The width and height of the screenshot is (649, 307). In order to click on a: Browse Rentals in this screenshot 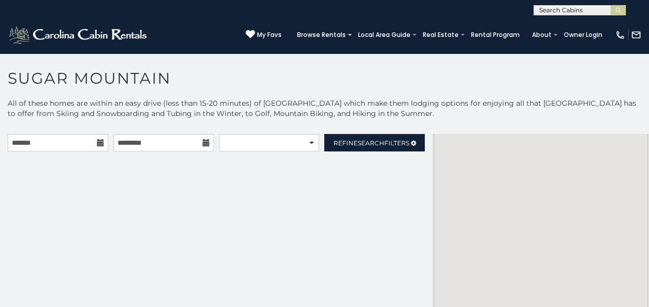, I will do `click(321, 35)`.